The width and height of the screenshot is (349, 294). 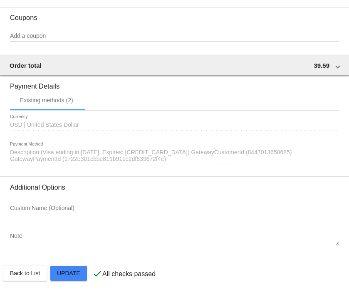 I want to click on button: Back to List, so click(x=25, y=274).